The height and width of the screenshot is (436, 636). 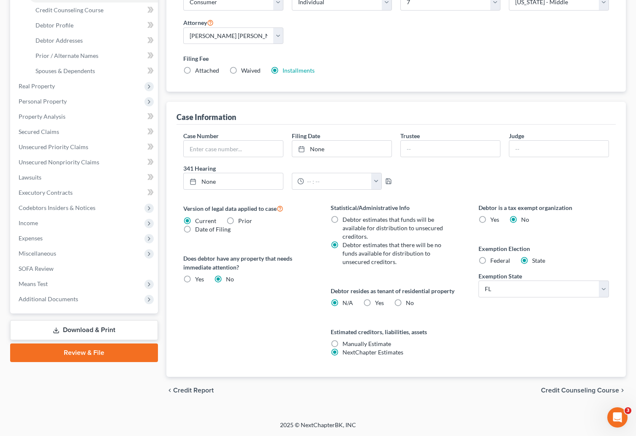 I want to click on span: Expenses, so click(x=30, y=238).